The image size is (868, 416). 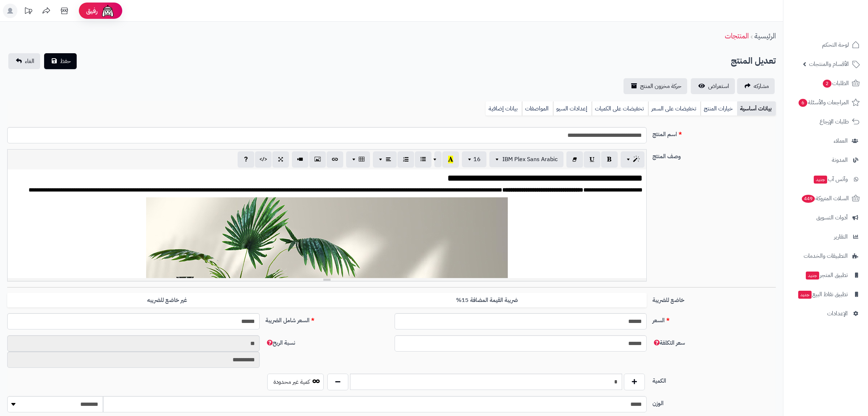 What do you see at coordinates (753, 61) in the screenshot?
I see `h2: تعديل المنتج` at bounding box center [753, 61].